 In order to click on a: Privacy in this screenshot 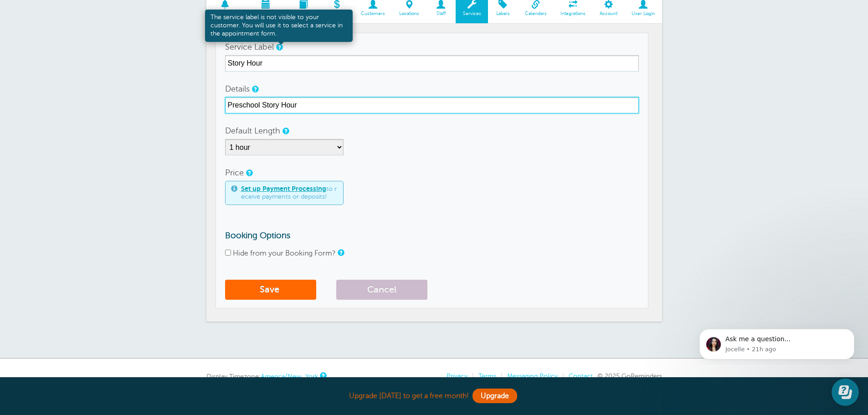, I will do `click(457, 376)`.